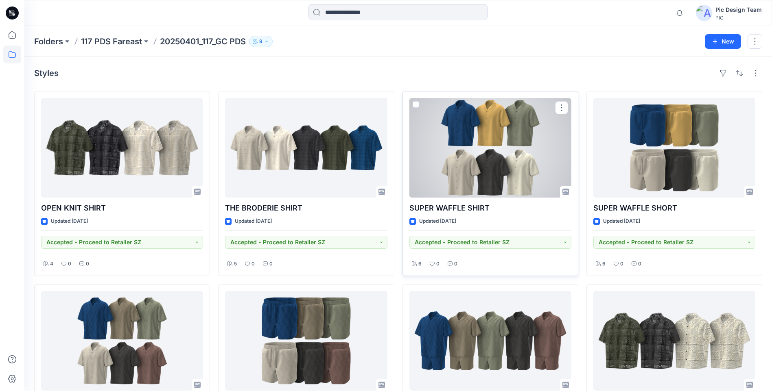 The image size is (772, 391). What do you see at coordinates (738, 17) in the screenshot?
I see `div: PIC` at bounding box center [738, 17].